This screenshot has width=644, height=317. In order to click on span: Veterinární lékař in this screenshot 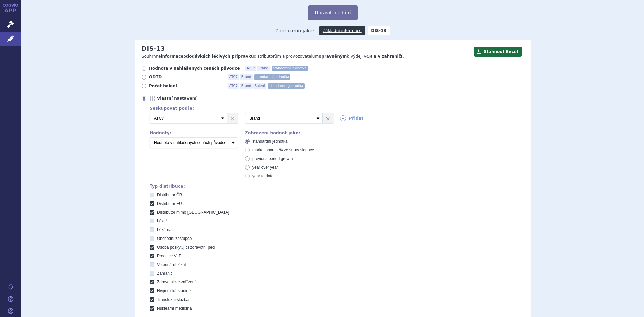, I will do `click(171, 264)`.